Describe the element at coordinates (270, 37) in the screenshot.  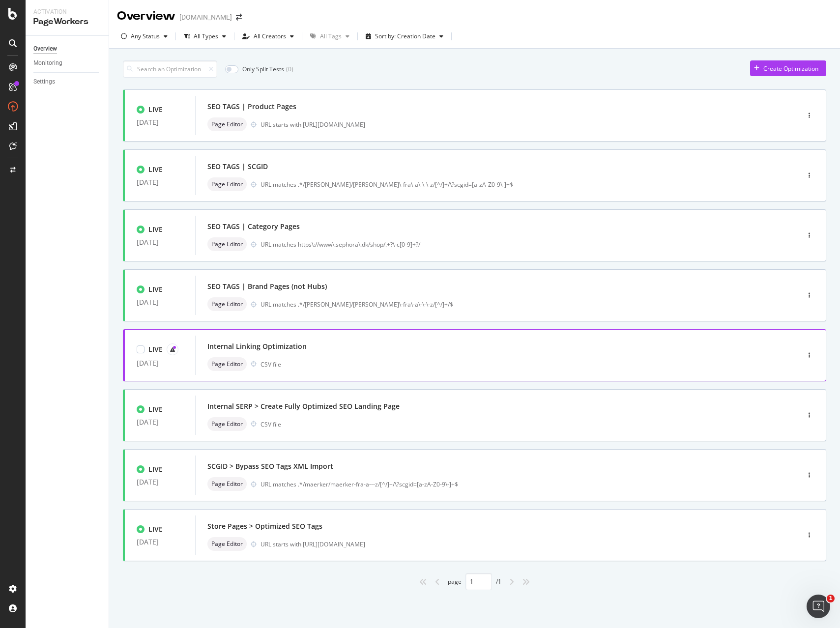
I see `div: All Creators` at that location.